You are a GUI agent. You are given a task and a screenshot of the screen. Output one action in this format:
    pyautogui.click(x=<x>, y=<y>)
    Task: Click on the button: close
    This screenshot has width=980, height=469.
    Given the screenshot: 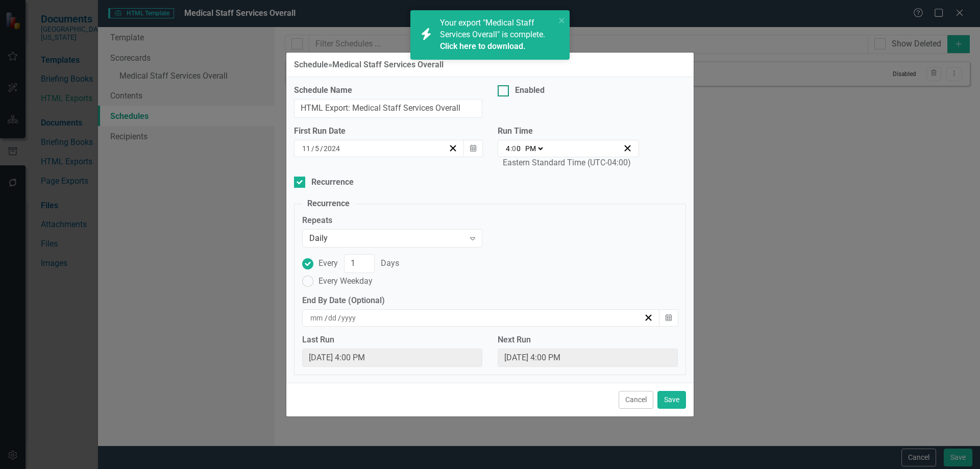 What is the action you would take?
    pyautogui.click(x=562, y=20)
    